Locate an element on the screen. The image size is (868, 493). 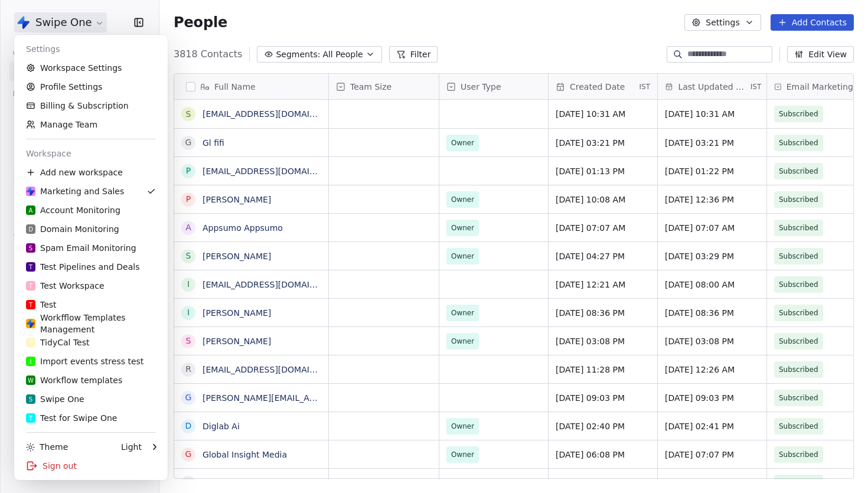
div: Spam Email Monitoring is located at coordinates (81, 248).